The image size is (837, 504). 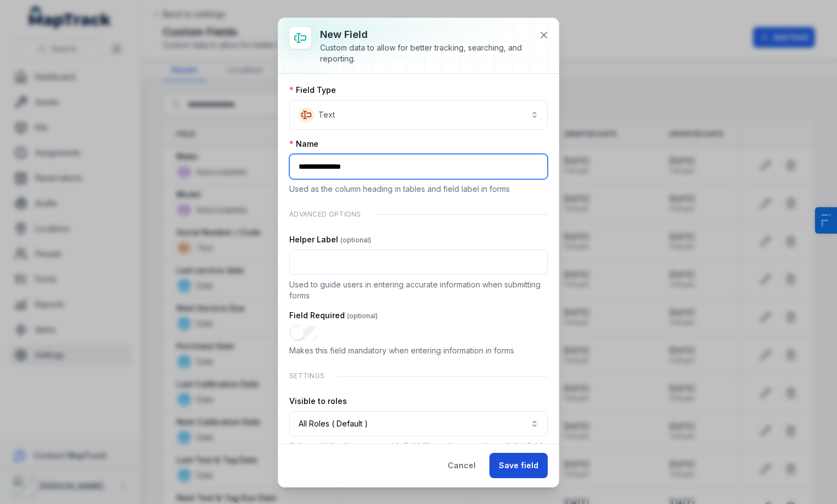 I want to click on label: Visible to roles, so click(x=318, y=401).